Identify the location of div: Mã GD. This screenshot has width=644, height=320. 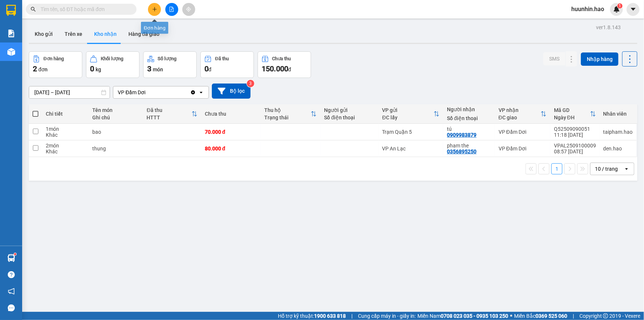
(572, 110).